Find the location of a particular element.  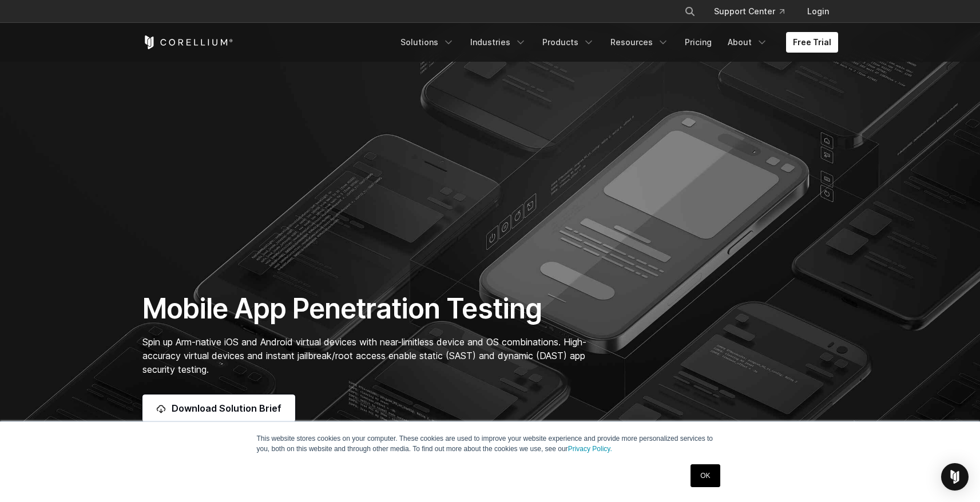

a: Solutions is located at coordinates (427, 42).